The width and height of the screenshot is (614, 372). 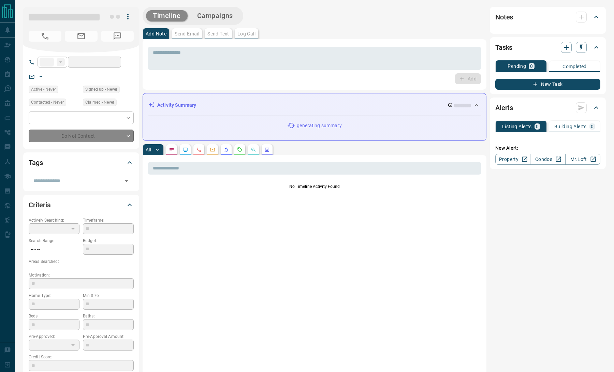 What do you see at coordinates (35, 163) in the screenshot?
I see `h2: Tags` at bounding box center [35, 163].